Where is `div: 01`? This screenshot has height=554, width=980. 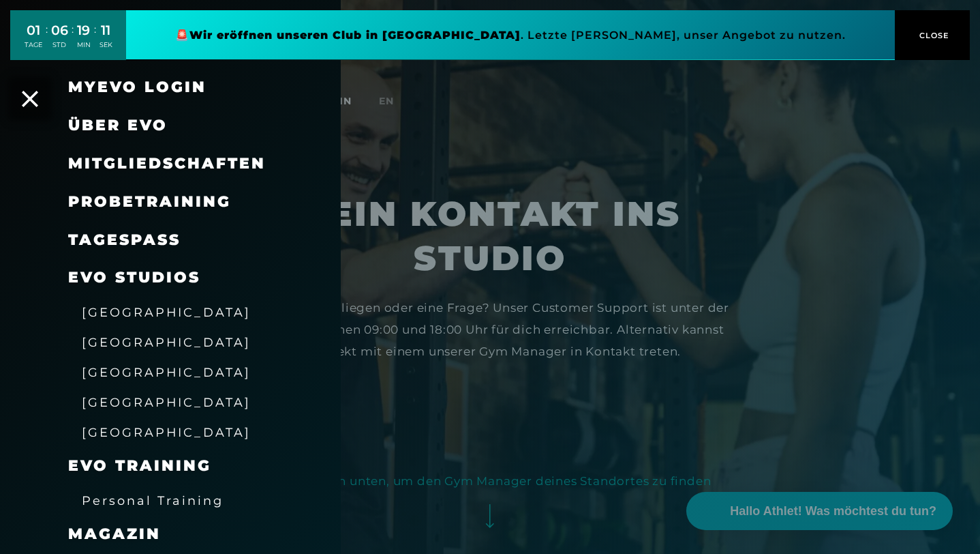
div: 01 is located at coordinates (33, 30).